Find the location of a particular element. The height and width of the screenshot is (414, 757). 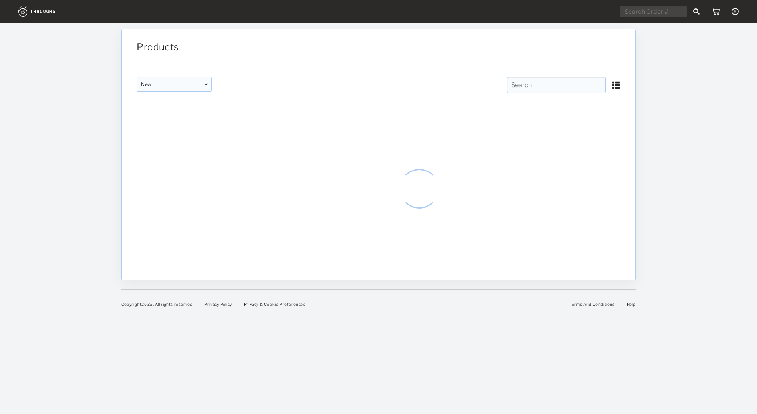

div: New is located at coordinates (174, 84).